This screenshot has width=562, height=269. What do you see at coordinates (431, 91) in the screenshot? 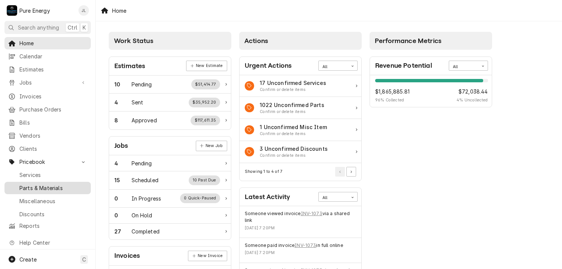
I see `div: Revenue Potential` at bounding box center [431, 91].